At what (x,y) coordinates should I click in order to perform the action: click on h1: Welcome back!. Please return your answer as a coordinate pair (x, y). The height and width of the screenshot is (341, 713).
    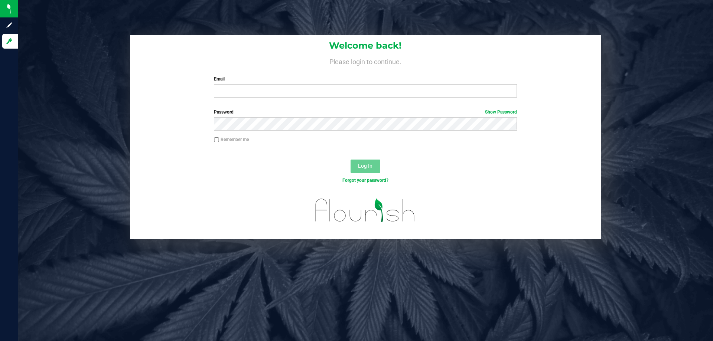
    Looking at the image, I should click on (366, 46).